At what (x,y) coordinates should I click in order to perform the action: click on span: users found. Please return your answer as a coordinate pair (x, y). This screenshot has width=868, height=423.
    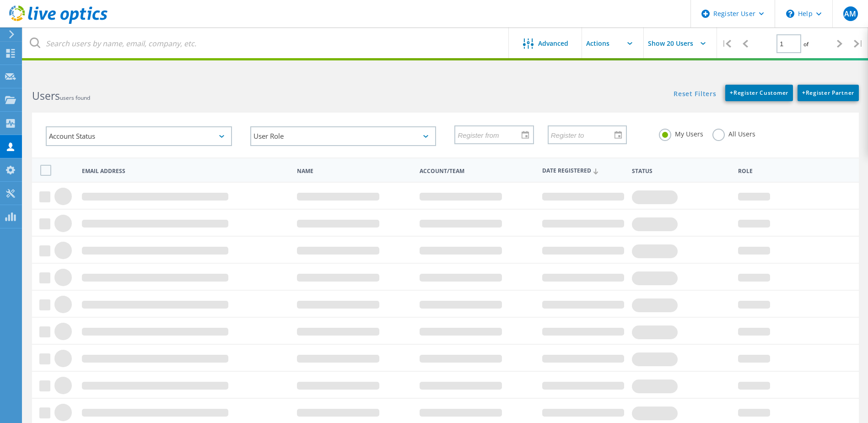
    Looking at the image, I should click on (75, 98).